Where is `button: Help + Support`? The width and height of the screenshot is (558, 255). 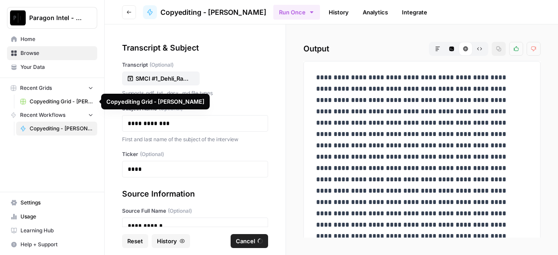
button: Help + Support is located at coordinates (52, 244).